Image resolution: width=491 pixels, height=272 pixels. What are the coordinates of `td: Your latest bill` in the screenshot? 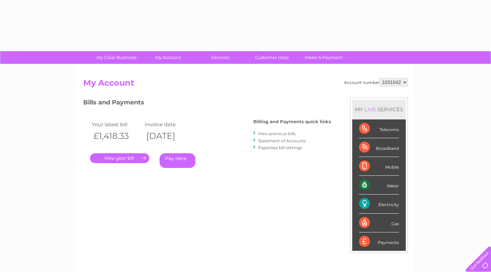 It's located at (116, 124).